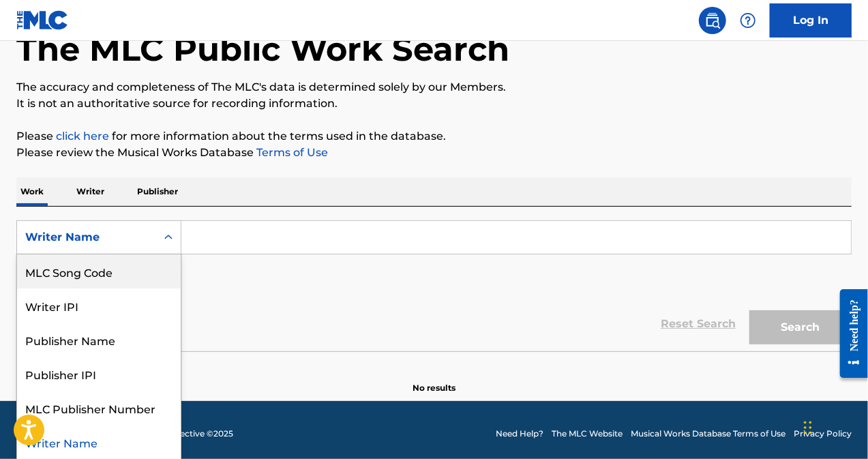 Image resolution: width=868 pixels, height=459 pixels. What do you see at coordinates (822, 434) in the screenshot?
I see `a: Privacy Policy` at bounding box center [822, 434].